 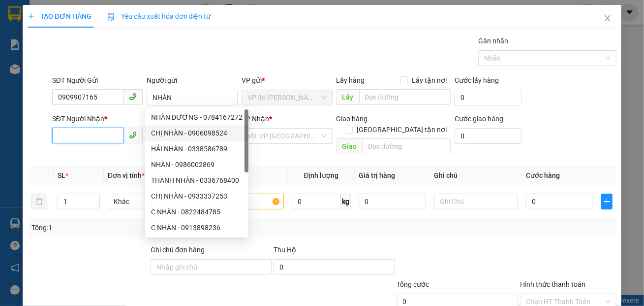 What do you see at coordinates (287, 98) in the screenshot?
I see `span: VP 36 Lê Thành Duy - Bà Rịa` at bounding box center [287, 98].